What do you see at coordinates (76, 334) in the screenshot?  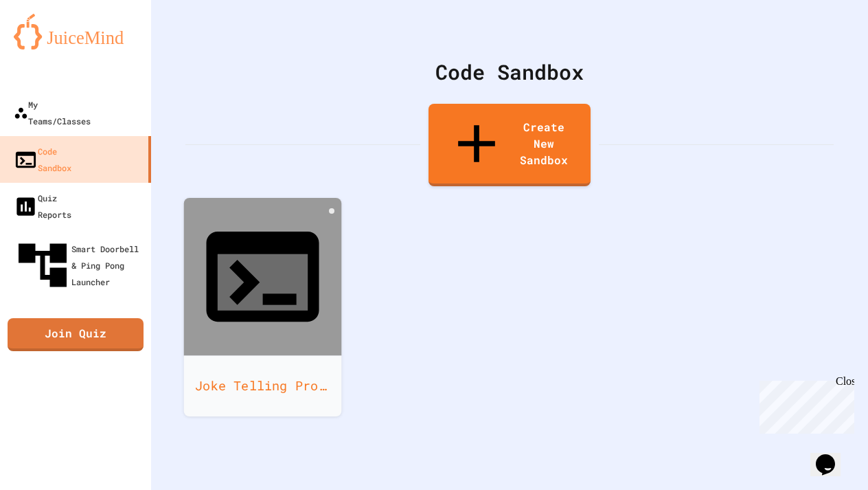 I see `a: Join Quiz` at bounding box center [76, 334].